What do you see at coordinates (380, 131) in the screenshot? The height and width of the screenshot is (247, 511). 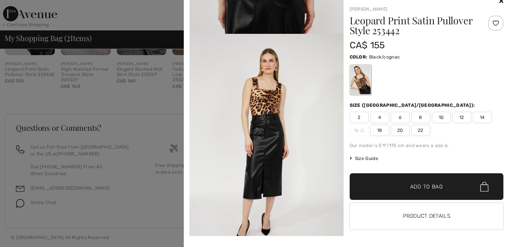 I see `span: 18` at bounding box center [380, 131].